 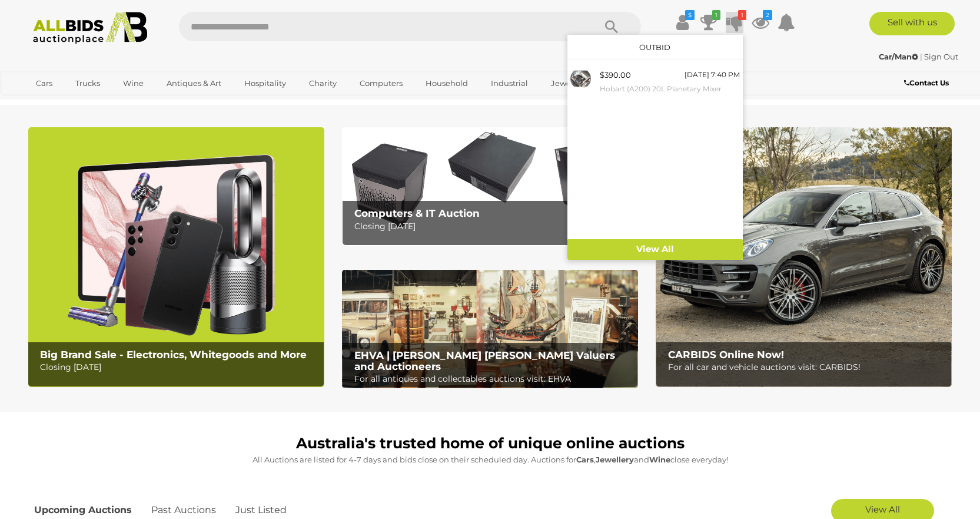 I want to click on a: Contact Us, so click(x=927, y=83).